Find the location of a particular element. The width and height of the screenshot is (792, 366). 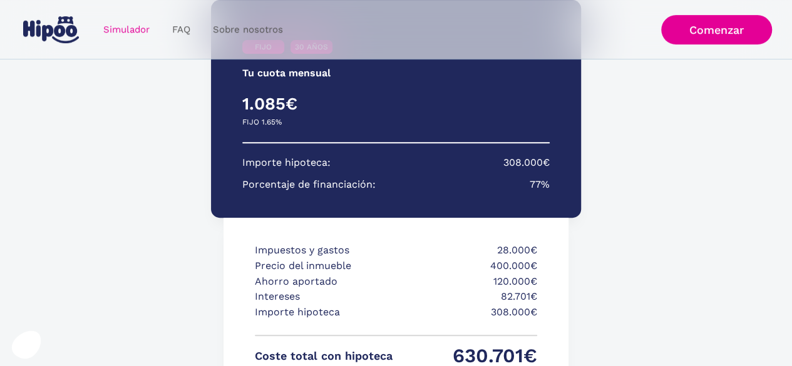

a: Sobre nosotros is located at coordinates (248, 29).